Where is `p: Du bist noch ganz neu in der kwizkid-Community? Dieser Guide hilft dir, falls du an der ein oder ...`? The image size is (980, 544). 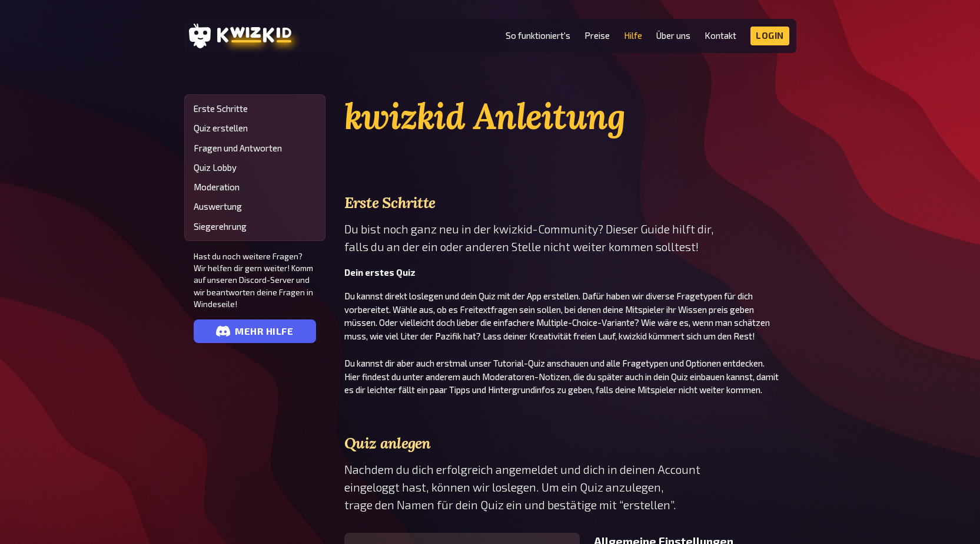
p: Du bist noch ganz neu in der kwizkid-Community? Dieser Guide hilft dir, falls du an der ein oder ... is located at coordinates (570, 238).